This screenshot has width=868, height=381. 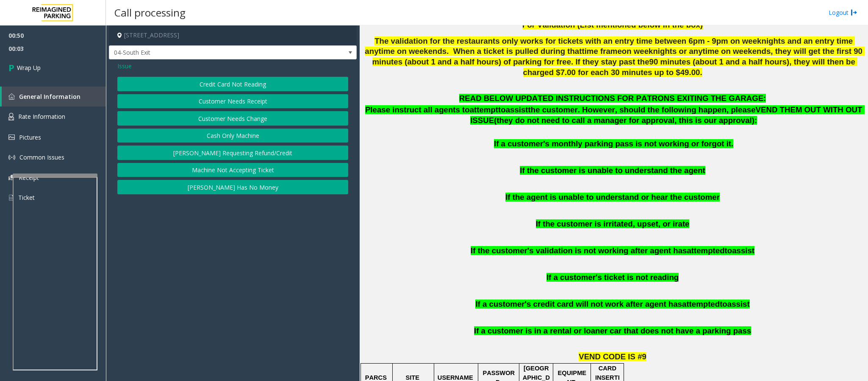 What do you see at coordinates (50, 96) in the screenshot?
I see `span: General Information` at bounding box center [50, 96].